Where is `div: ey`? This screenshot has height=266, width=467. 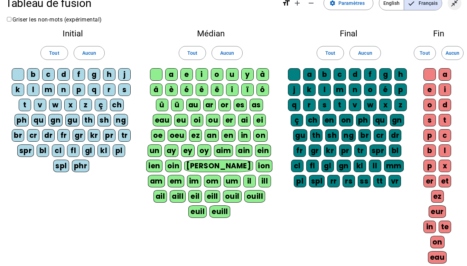 div: ey is located at coordinates (188, 150).